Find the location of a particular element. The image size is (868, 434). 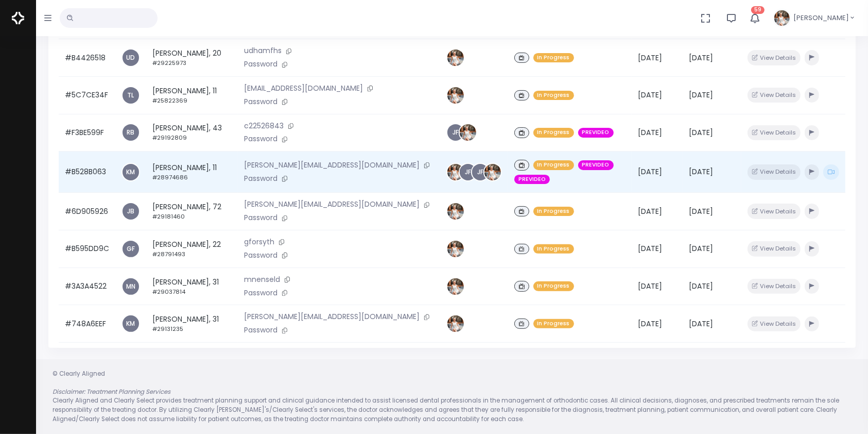

a: RB is located at coordinates (131, 133).